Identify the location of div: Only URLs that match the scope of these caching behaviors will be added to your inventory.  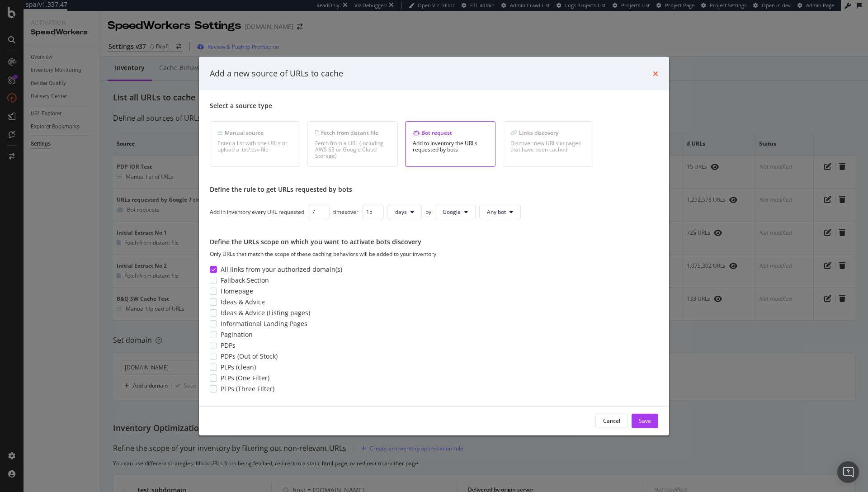
(434, 253).